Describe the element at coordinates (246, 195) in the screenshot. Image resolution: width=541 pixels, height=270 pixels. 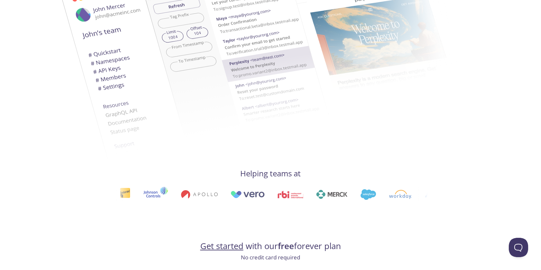
I see `img: vero` at that location.